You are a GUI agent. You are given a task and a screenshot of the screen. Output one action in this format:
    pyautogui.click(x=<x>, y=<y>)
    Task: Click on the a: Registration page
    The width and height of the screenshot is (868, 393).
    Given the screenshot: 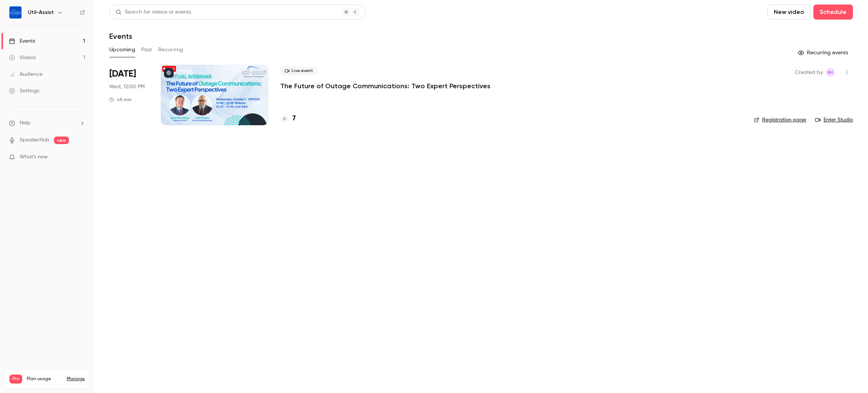 What is the action you would take?
    pyautogui.click(x=780, y=120)
    